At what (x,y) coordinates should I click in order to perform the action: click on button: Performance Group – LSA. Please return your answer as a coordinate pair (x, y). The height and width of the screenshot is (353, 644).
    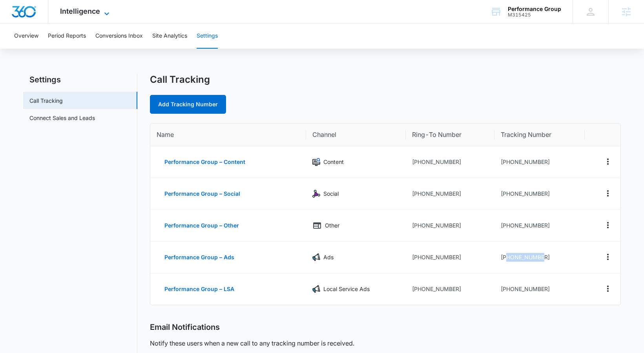
    Looking at the image, I should click on (200, 289).